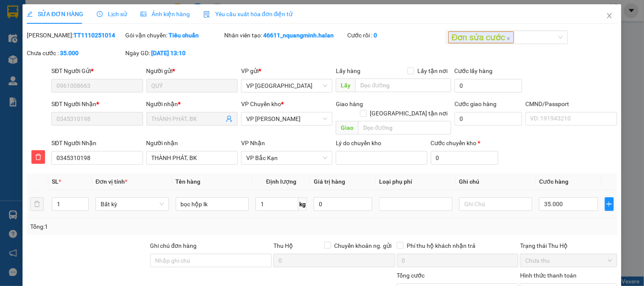  Describe the element at coordinates (132, 204) in the screenshot. I see `span: Bất kỳ` at that location.